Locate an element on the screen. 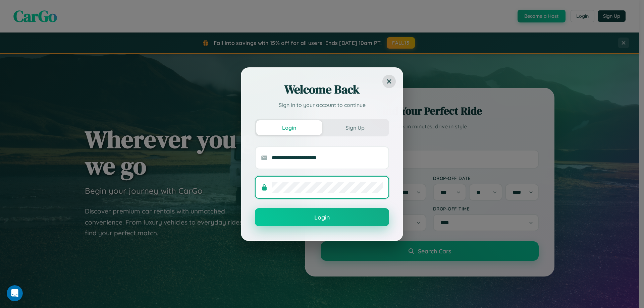 This screenshot has height=308, width=644. button: Sign Up is located at coordinates (355, 128).